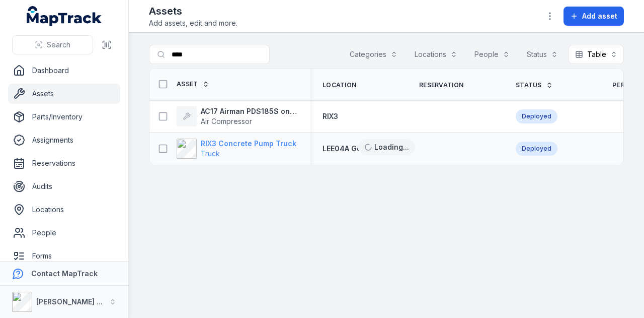 This screenshot has height=318, width=644. What do you see at coordinates (436, 54) in the screenshot?
I see `button: Locations` at bounding box center [436, 54].